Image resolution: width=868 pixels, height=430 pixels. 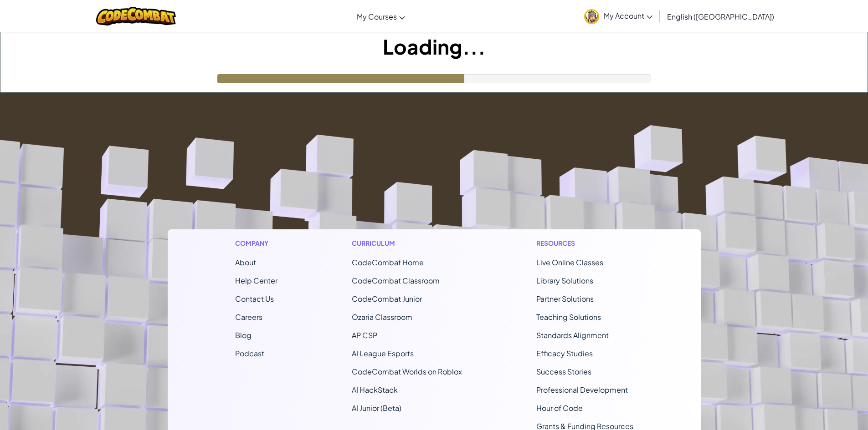 What do you see at coordinates (564, 280) in the screenshot?
I see `a: Library Solutions` at bounding box center [564, 280].